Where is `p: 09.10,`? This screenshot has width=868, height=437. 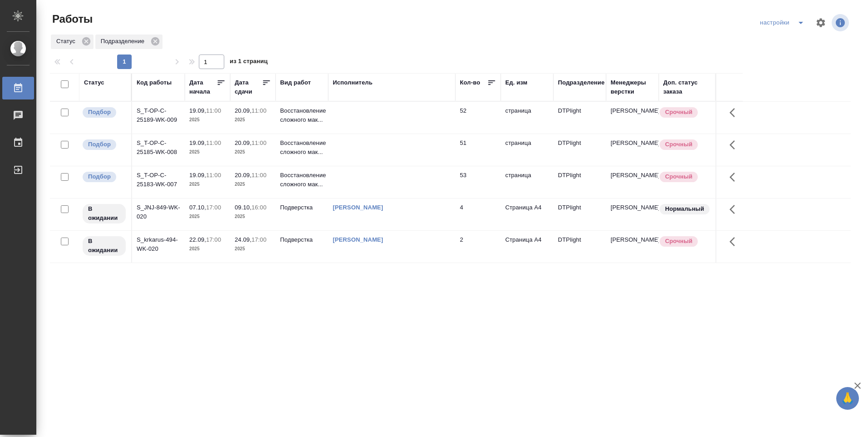 p: 09.10, is located at coordinates (243, 207).